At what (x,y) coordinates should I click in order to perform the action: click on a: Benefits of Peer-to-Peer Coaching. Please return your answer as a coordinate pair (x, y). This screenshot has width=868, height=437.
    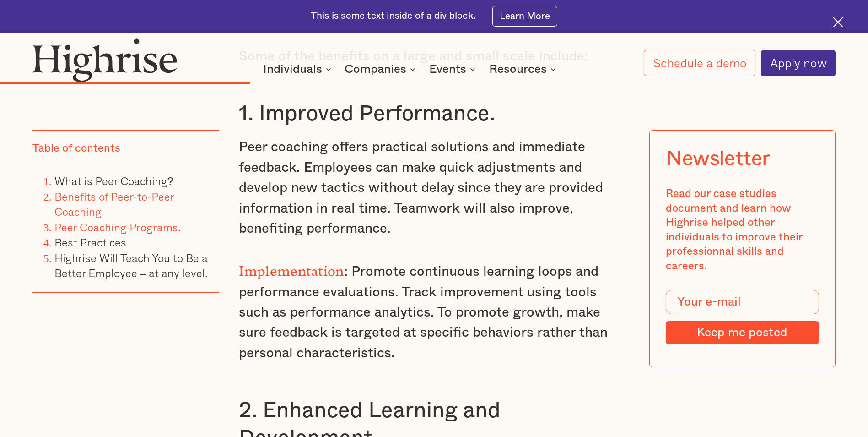
    Looking at the image, I should click on (114, 203).